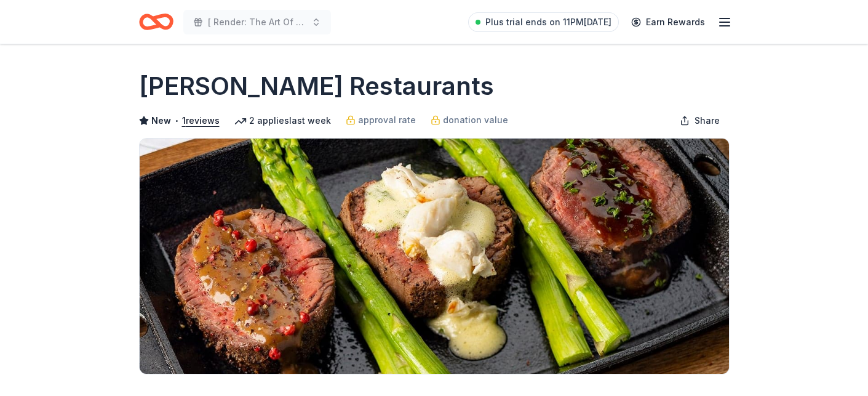 This screenshot has height=396, width=868. I want to click on span: Share, so click(707, 121).